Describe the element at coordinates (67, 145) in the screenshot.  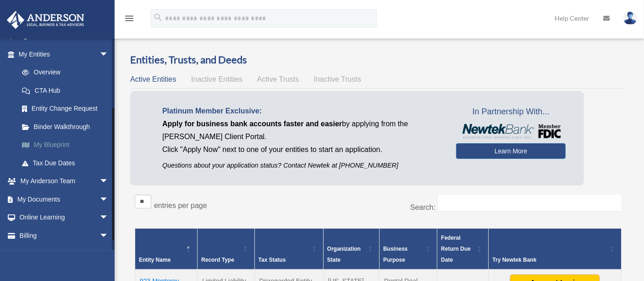
I see `a: My Blueprint` at that location.